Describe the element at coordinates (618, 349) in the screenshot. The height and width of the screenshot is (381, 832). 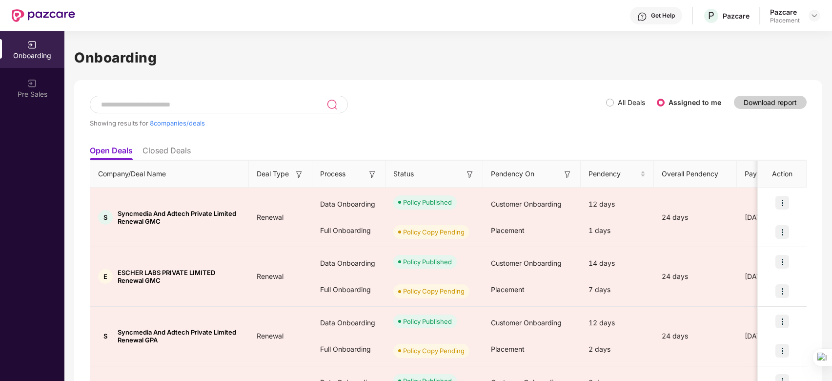
I see `div: 2 days` at that location.